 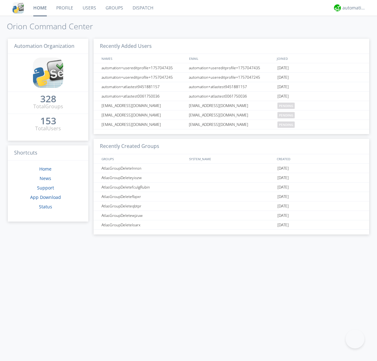 I want to click on h3: Shortcuts, so click(x=48, y=153).